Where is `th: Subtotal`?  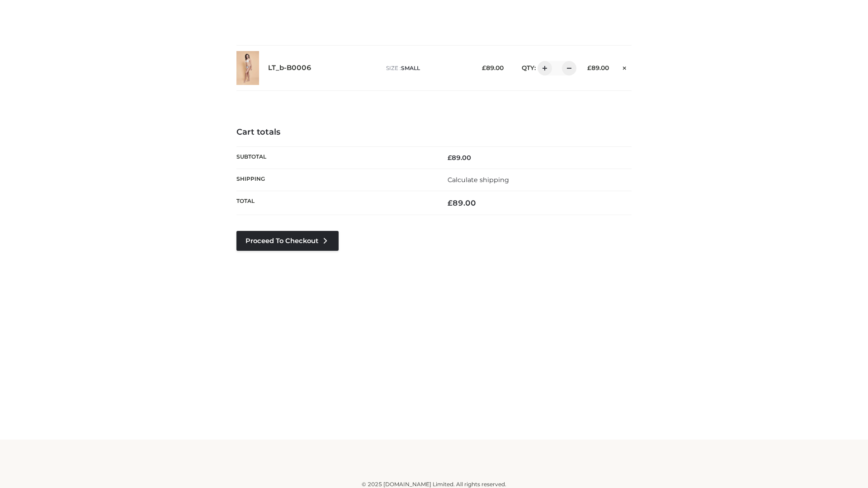 th: Subtotal is located at coordinates (335, 158).